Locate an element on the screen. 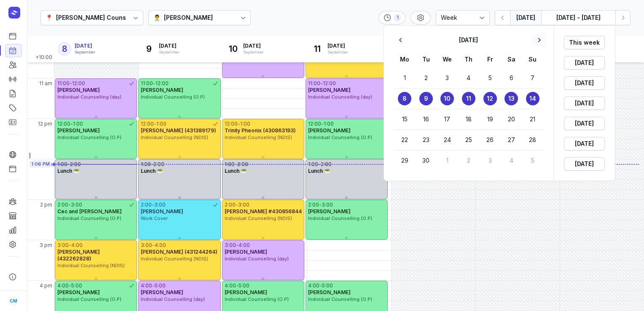 The image size is (644, 311). button: 28 is located at coordinates (533, 140).